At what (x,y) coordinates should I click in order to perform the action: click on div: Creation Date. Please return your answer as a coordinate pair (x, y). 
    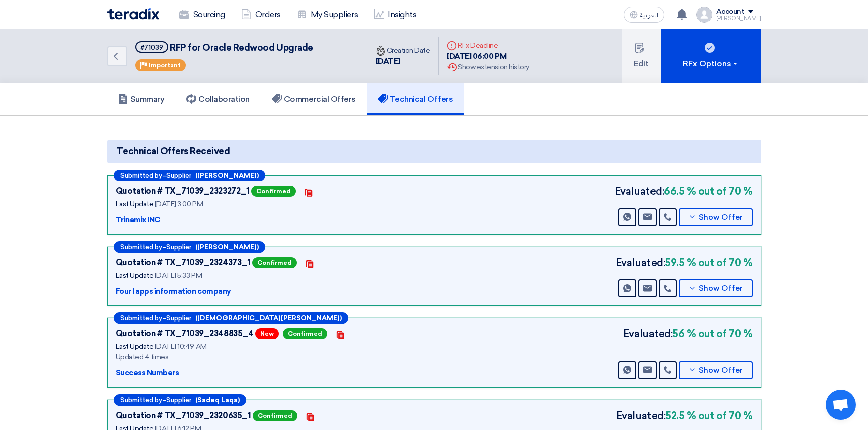
    Looking at the image, I should click on (403, 50).